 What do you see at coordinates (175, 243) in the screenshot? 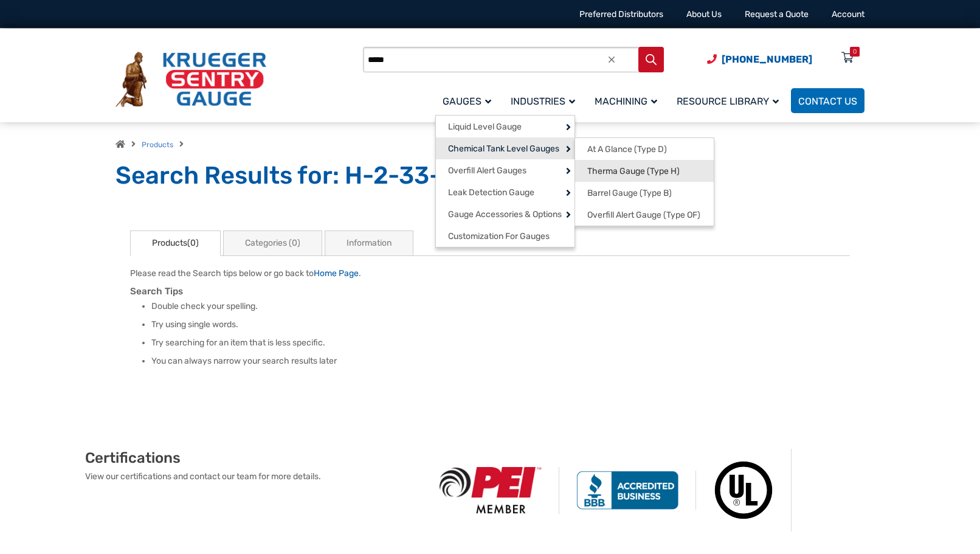
I see `a: Products(0)` at bounding box center [175, 243].